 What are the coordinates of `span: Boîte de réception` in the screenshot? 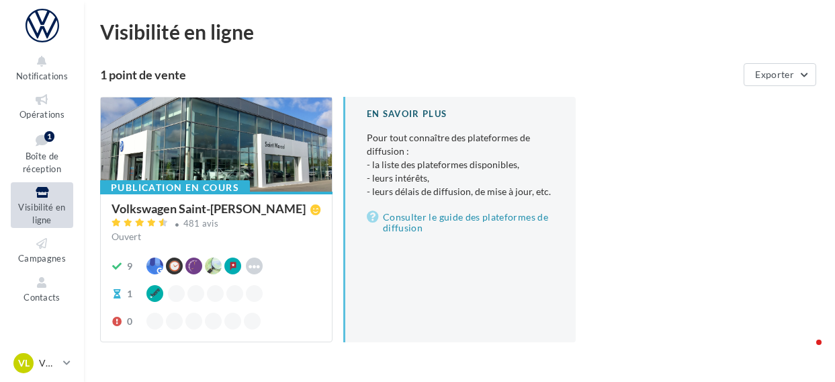 It's located at (42, 162).